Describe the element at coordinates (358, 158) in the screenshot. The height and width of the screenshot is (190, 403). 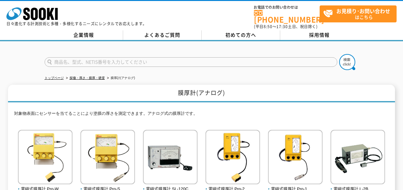
I see `img: 電磁式膜厚計 L-2B` at that location.